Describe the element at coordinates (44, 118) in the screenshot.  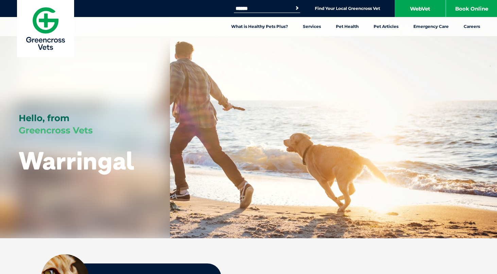
I see `span: Hello, from` at that location.